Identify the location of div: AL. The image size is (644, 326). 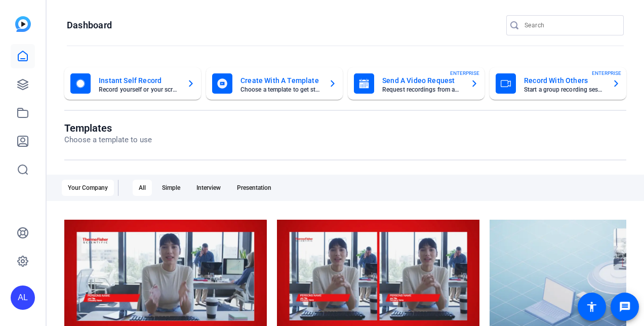
(23, 297).